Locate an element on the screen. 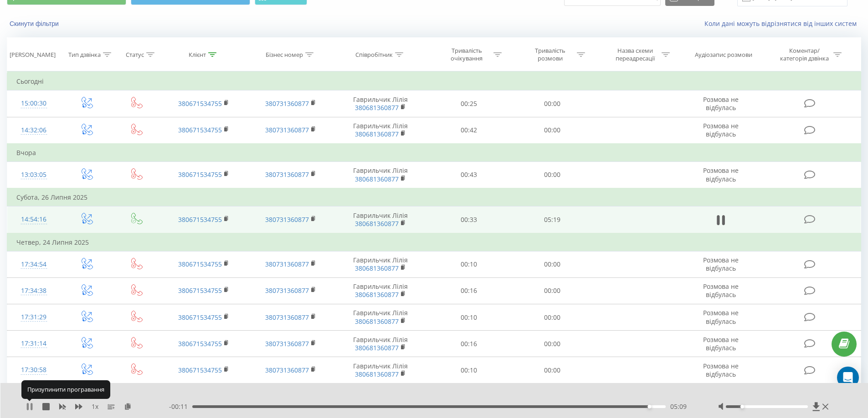  div: Тривалість розмови is located at coordinates (550, 54).